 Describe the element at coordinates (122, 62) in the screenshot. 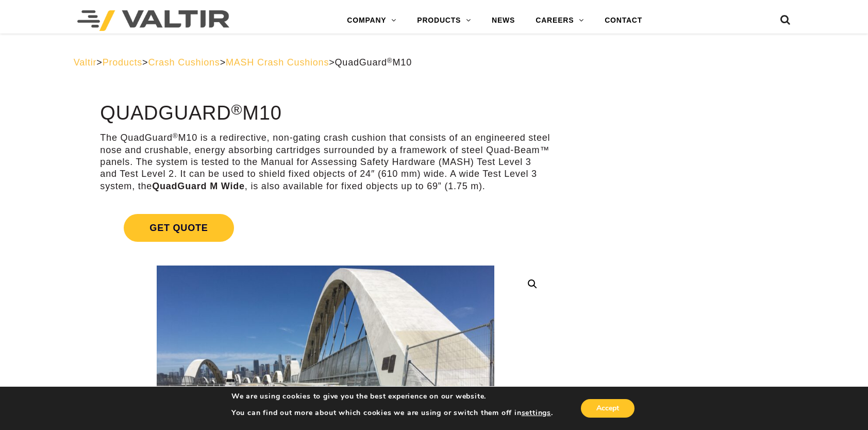

I see `span: Products` at that location.